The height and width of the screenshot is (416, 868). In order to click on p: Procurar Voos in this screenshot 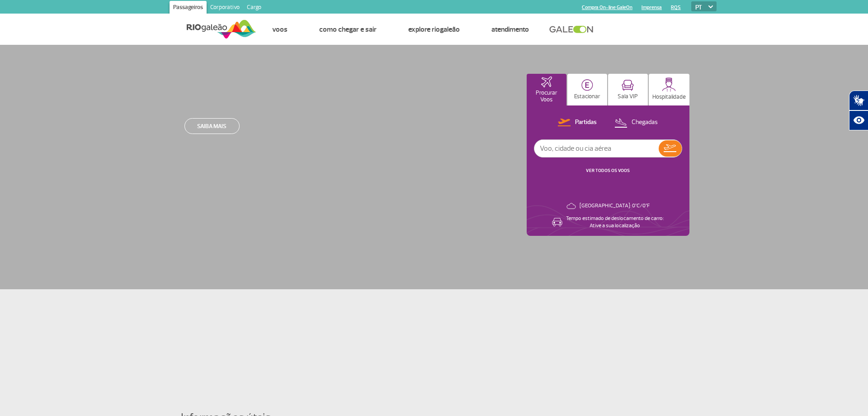, I will do `click(547, 96)`.